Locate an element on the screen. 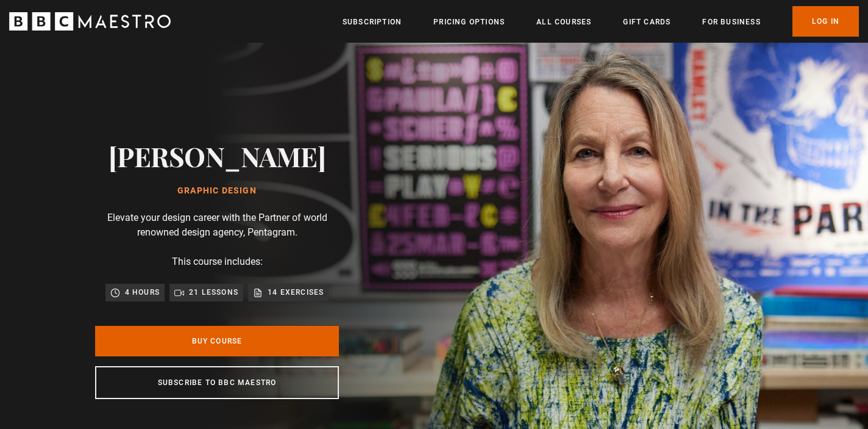  p: 21 lessons is located at coordinates (214, 292).